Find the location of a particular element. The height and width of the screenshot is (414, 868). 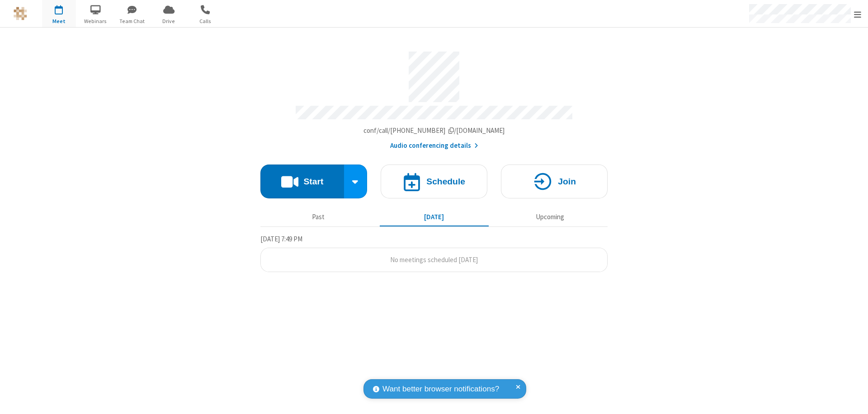

button: Past is located at coordinates (318, 217).